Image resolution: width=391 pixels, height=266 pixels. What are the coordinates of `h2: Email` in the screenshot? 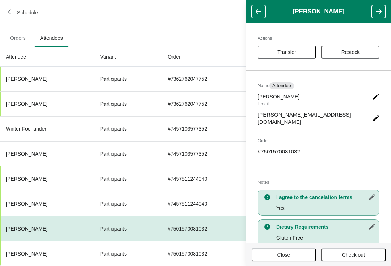 It's located at (319, 104).